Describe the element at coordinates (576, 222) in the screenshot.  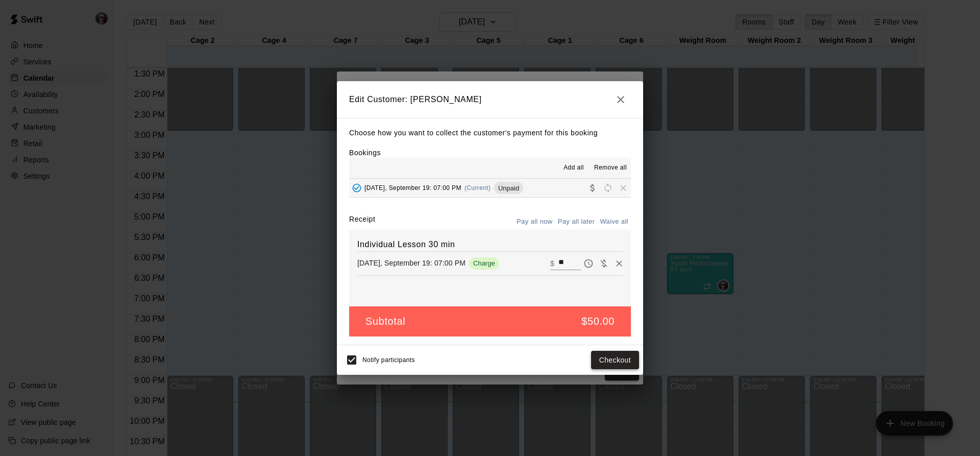
I see `button: Pay all later` at that location.